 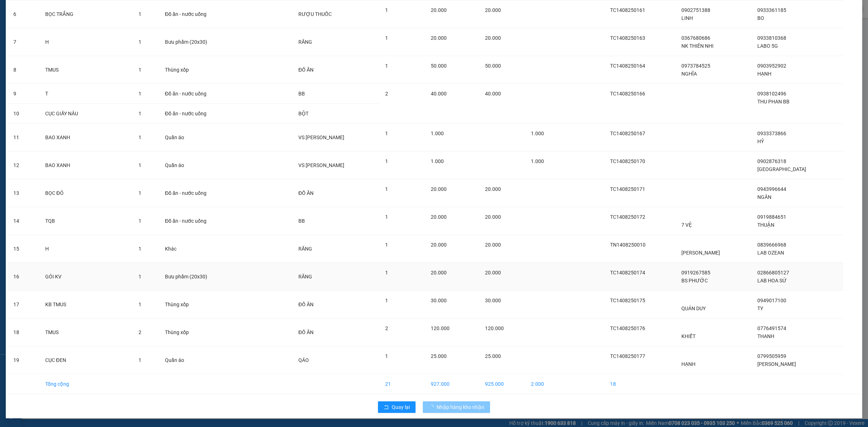 What do you see at coordinates (86, 14) in the screenshot?
I see `td: BỌC TRẮNG` at bounding box center [86, 14].